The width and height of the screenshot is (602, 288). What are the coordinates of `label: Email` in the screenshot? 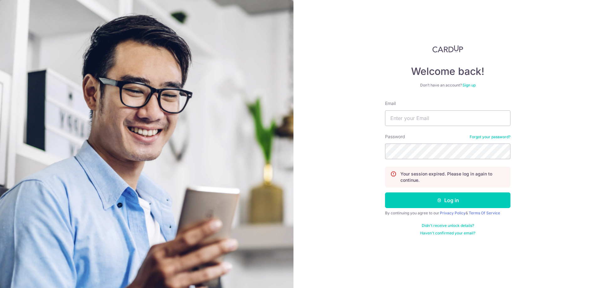 It's located at (390, 103).